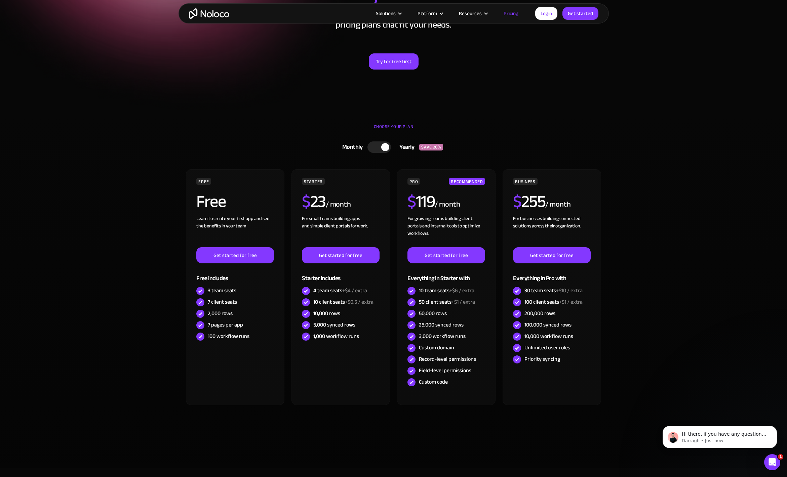 This screenshot has width=787, height=477. I want to click on span: +$10 / extra, so click(569, 291).